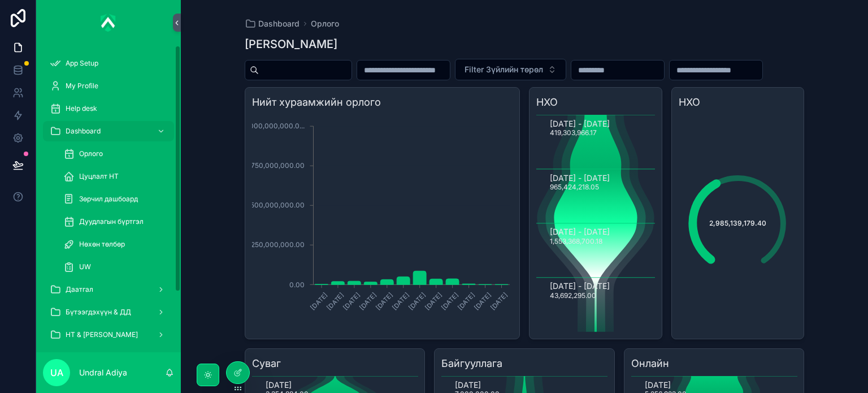 The width and height of the screenshot is (868, 393). Describe the element at coordinates (297, 284) in the screenshot. I see `tspan: 0.00` at that location.